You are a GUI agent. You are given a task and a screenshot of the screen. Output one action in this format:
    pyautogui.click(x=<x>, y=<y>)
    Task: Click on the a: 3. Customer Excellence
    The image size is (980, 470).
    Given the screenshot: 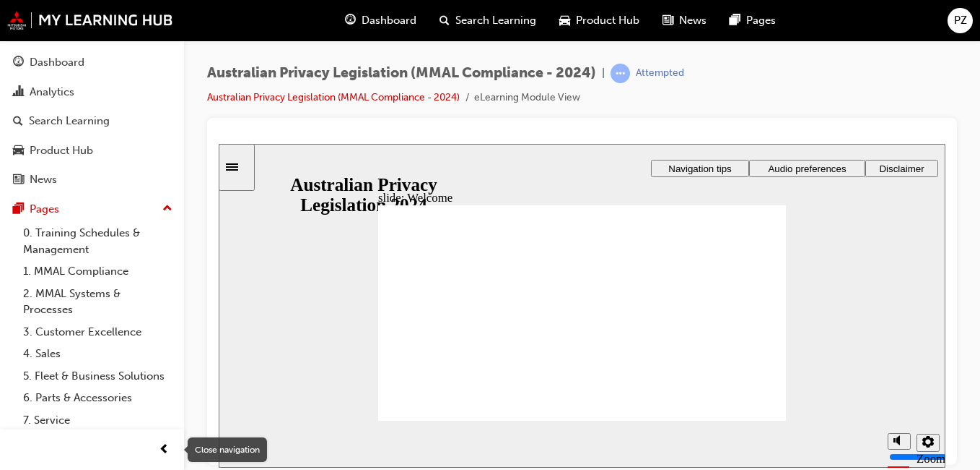 What is the action you would take?
    pyautogui.click(x=98, y=331)
    